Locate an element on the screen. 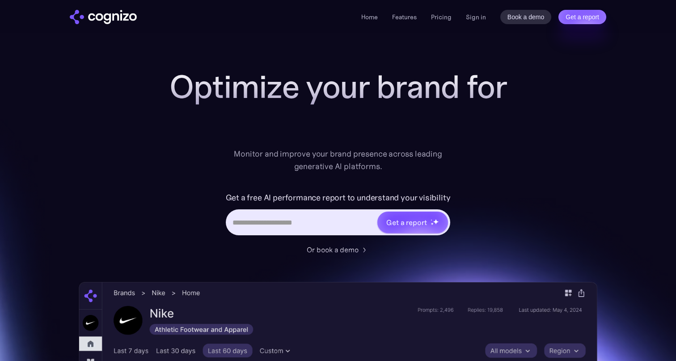  div: Get a report is located at coordinates (407, 222).